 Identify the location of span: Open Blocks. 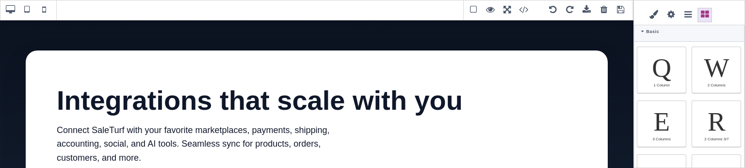
(704, 15).